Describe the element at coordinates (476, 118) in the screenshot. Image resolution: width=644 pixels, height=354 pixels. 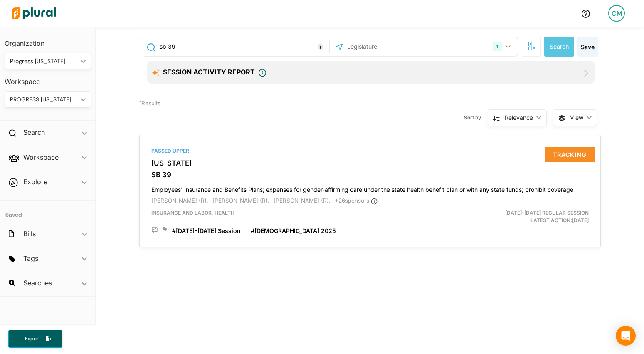
I see `span: Sort by` at that location.